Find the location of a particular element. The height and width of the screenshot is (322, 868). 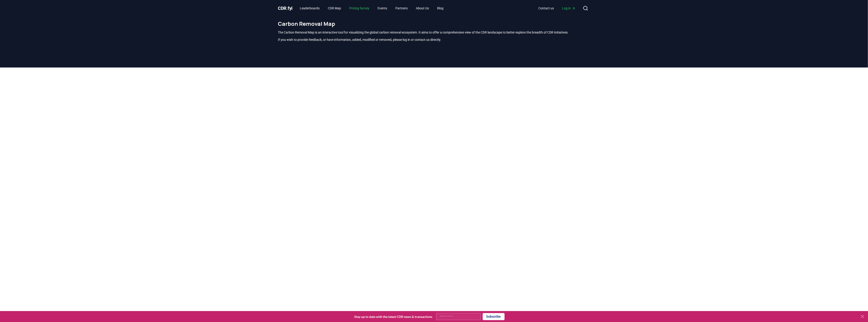

a: CDR.fyi is located at coordinates (285, 8).